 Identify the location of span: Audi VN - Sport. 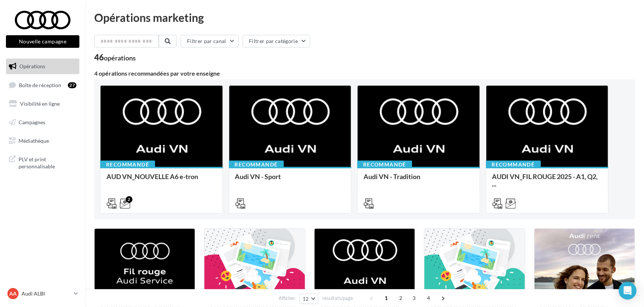
(258, 177).